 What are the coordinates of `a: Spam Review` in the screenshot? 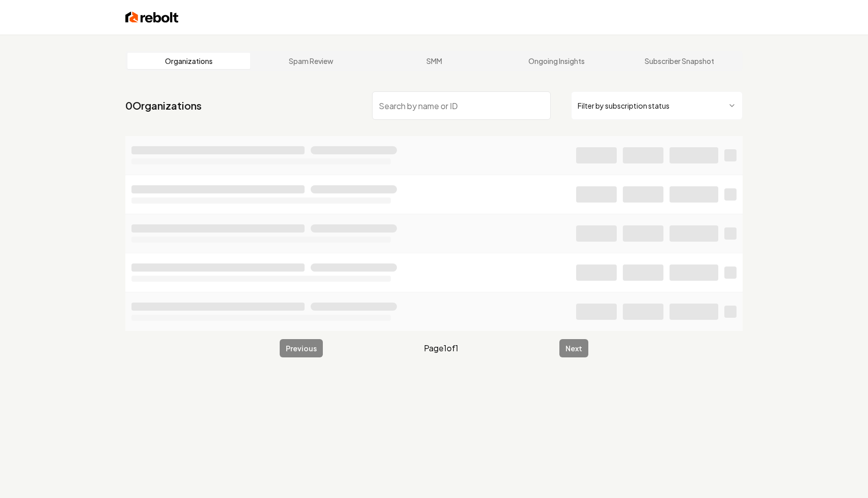 It's located at (312, 61).